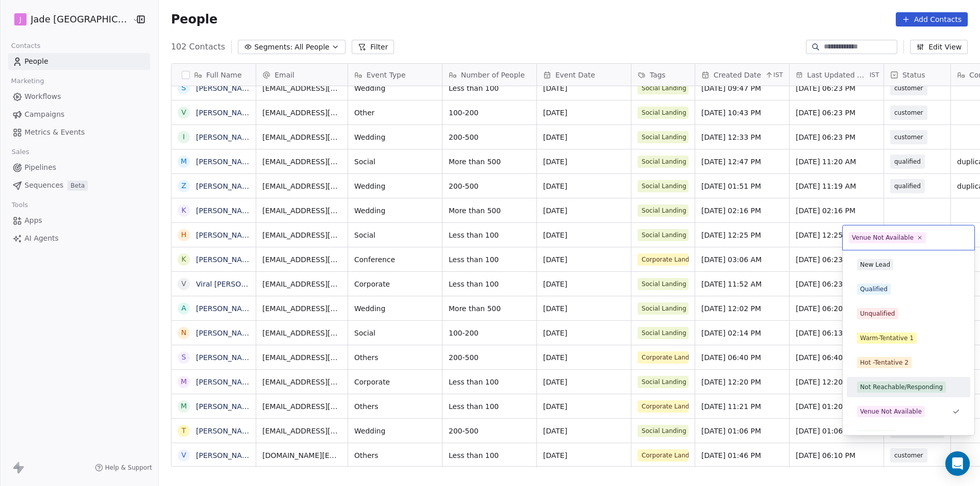 The width and height of the screenshot is (980, 486). What do you see at coordinates (873, 290) in the screenshot?
I see `div: Qualified` at bounding box center [873, 290].